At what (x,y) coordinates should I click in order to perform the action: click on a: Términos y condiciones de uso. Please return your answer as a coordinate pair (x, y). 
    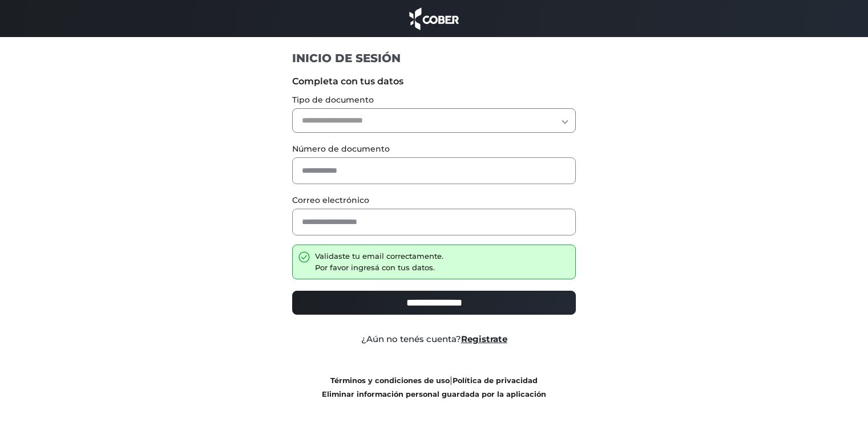
    Looking at the image, I should click on (390, 380).